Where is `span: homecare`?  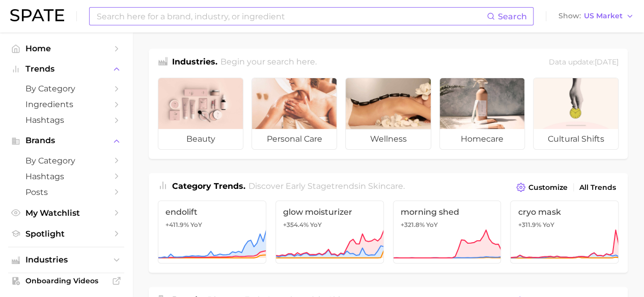
span: homecare is located at coordinates (482, 139).